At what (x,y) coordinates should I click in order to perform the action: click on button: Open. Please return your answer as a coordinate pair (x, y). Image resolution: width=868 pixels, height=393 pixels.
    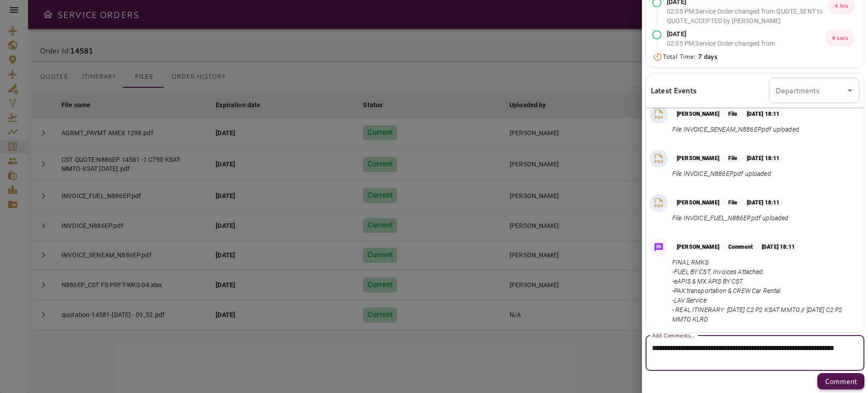
    Looking at the image, I should click on (850, 91).